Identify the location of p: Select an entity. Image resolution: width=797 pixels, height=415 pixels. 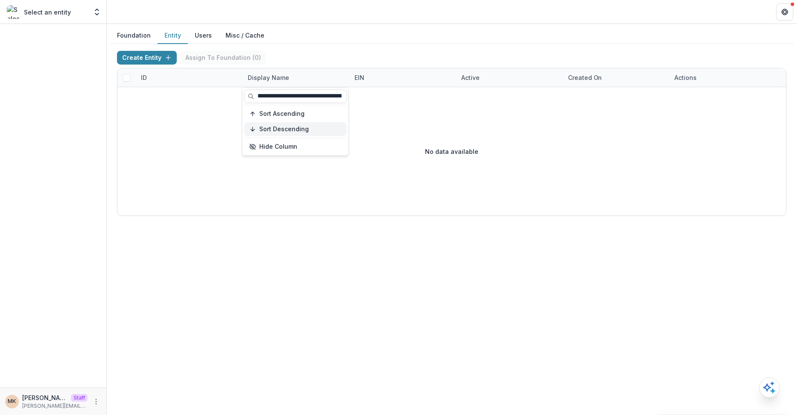
(47, 12).